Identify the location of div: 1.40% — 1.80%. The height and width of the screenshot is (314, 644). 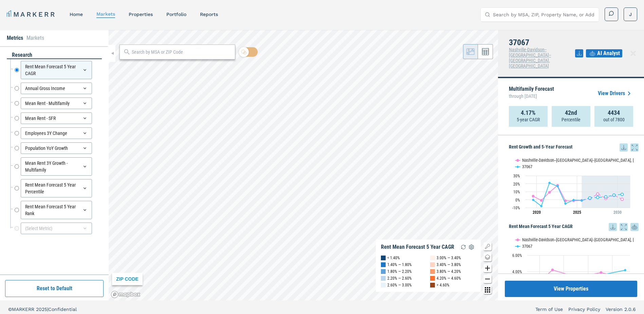
(400, 265).